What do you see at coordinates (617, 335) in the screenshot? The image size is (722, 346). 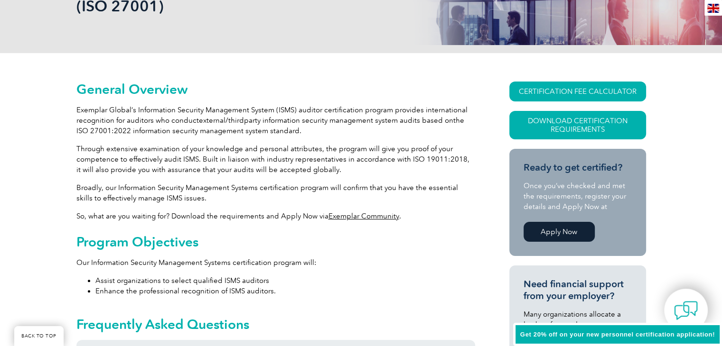 I see `span: Get 20% off on your new personnel certification application!` at bounding box center [617, 335].